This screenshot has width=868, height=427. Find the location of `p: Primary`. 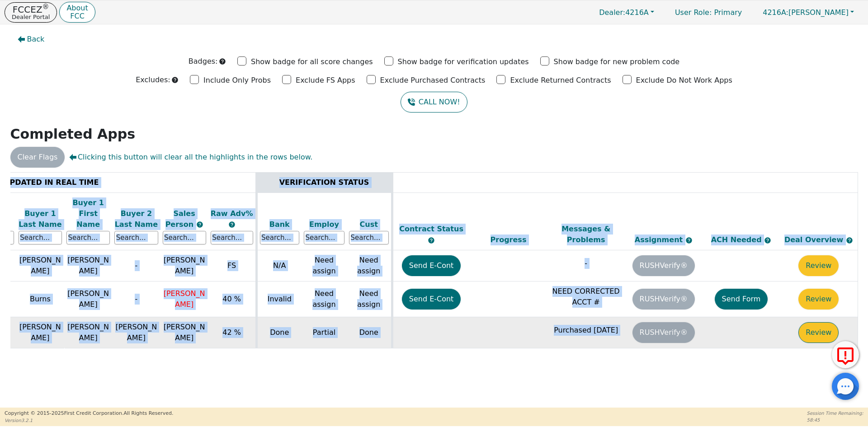

p: Primary is located at coordinates (708, 12).